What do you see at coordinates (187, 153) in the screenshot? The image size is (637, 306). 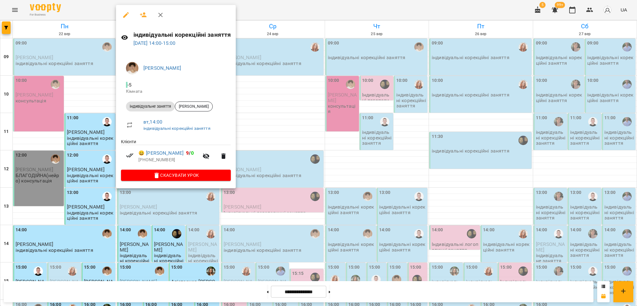 I see `span: 9` at bounding box center [187, 153].